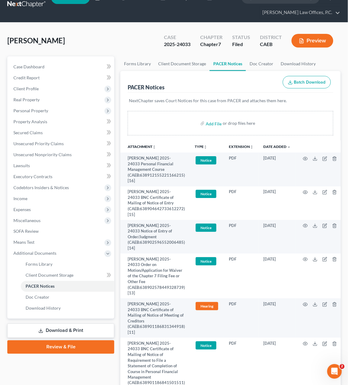 Image resolution: width=348 pixels, height=385 pixels. What do you see at coordinates (310, 82) in the screenshot?
I see `span: Batch Download` at bounding box center [310, 82].